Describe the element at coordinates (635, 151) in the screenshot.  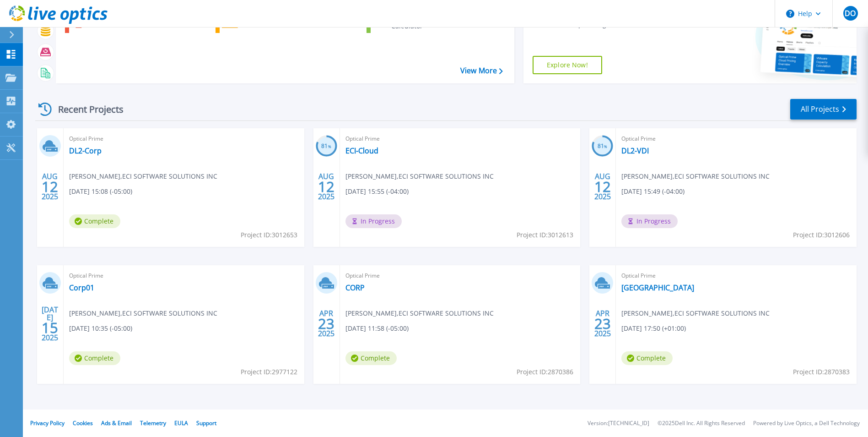
I see `a: DL2-VDI` at that location.